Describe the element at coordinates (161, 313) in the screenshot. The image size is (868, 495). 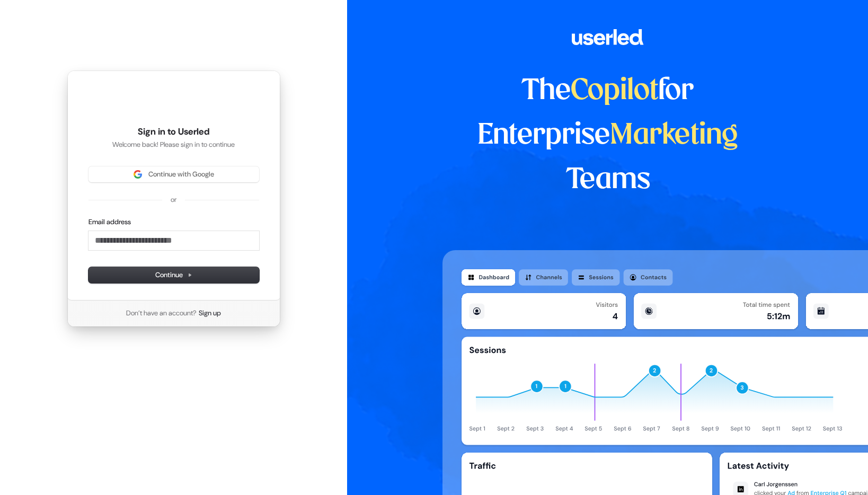
I see `span: Don’t have an account?` at that location.